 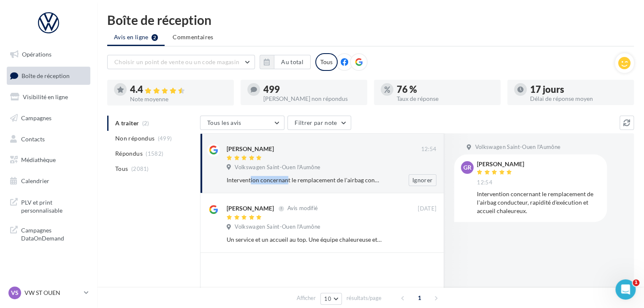 I want to click on div: Tous, so click(x=327, y=62).